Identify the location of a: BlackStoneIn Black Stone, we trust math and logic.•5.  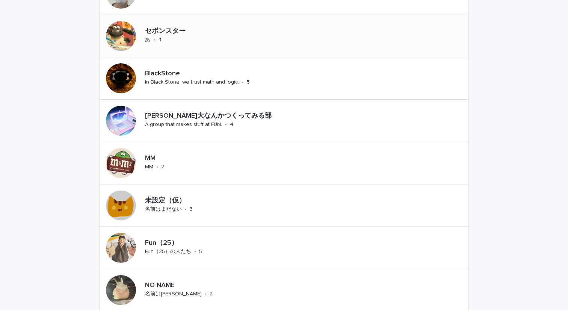
(284, 78).